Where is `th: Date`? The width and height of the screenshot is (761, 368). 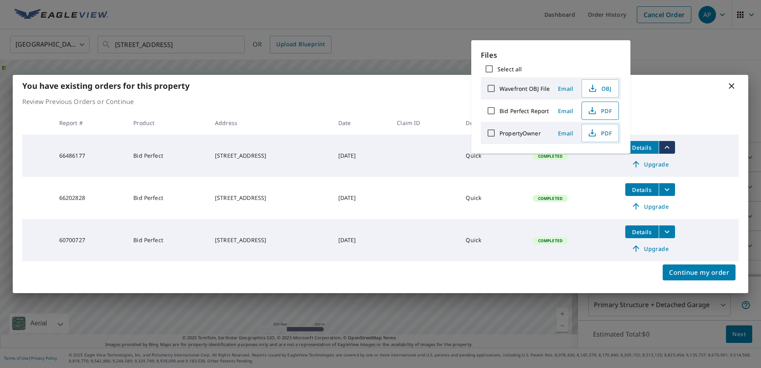 th: Date is located at coordinates (361, 123).